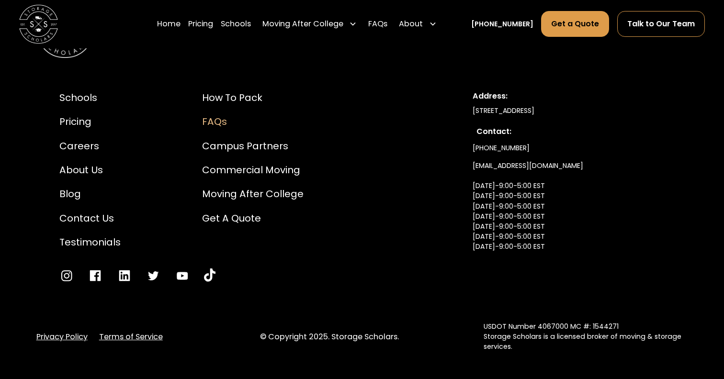 This screenshot has height=379, width=724. Describe the element at coordinates (90, 242) in the screenshot. I see `div: Testimonials` at that location.